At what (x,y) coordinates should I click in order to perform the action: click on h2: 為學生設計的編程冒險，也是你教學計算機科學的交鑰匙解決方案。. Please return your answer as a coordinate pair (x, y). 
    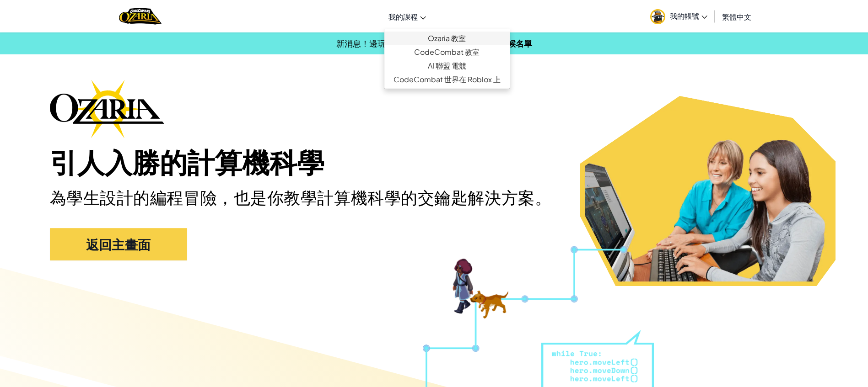
    Looking at the image, I should click on (308, 198).